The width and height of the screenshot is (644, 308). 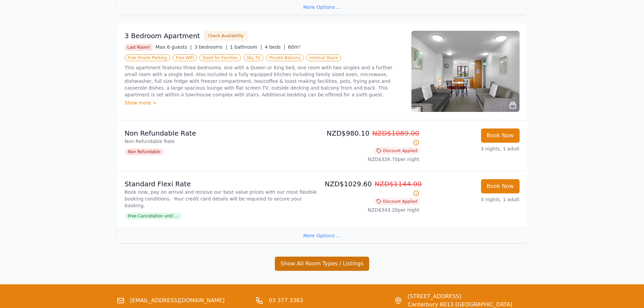 I want to click on span: Last Room!, so click(x=139, y=47).